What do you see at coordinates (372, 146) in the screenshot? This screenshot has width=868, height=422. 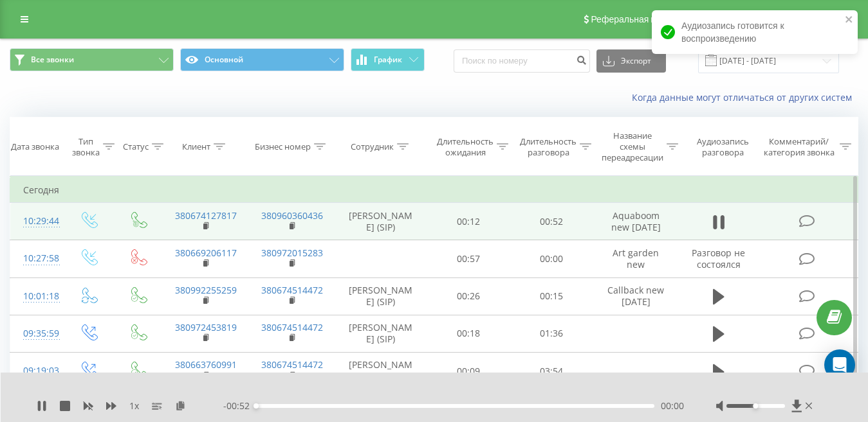 I see `div: Сотрудник` at bounding box center [372, 146].